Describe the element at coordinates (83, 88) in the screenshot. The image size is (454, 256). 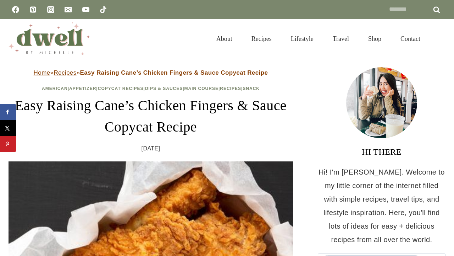
I see `a: Appetizer` at that location.